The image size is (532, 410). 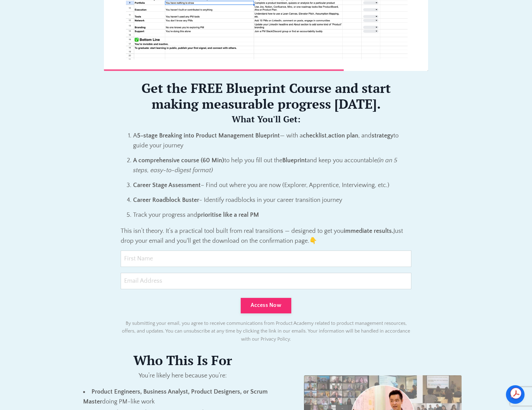 What do you see at coordinates (266, 258) in the screenshot?
I see `input: First Name` at bounding box center [266, 258].